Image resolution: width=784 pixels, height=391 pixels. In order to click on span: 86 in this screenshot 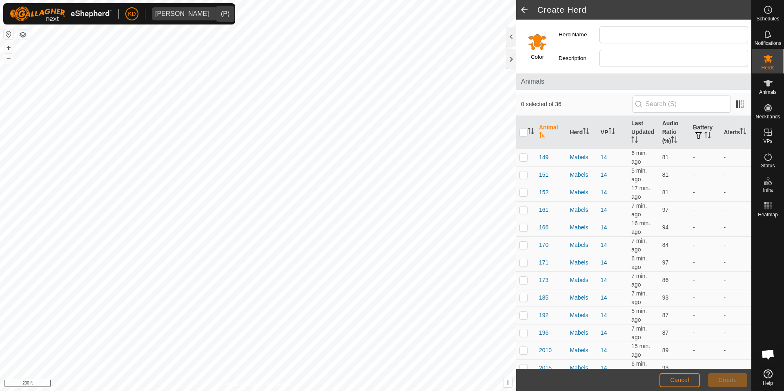, I will do `click(665, 280)`.